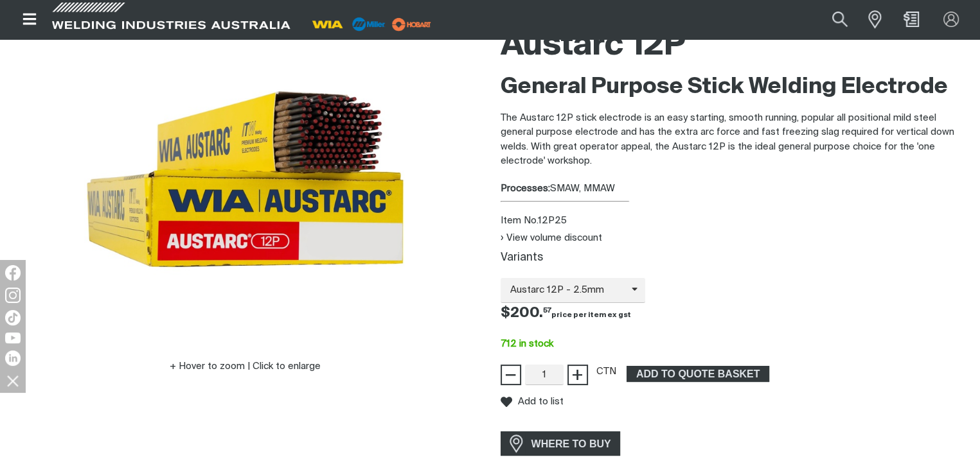 The width and height of the screenshot is (980, 457). Describe the element at coordinates (606, 371) in the screenshot. I see `div: CTN` at that location.